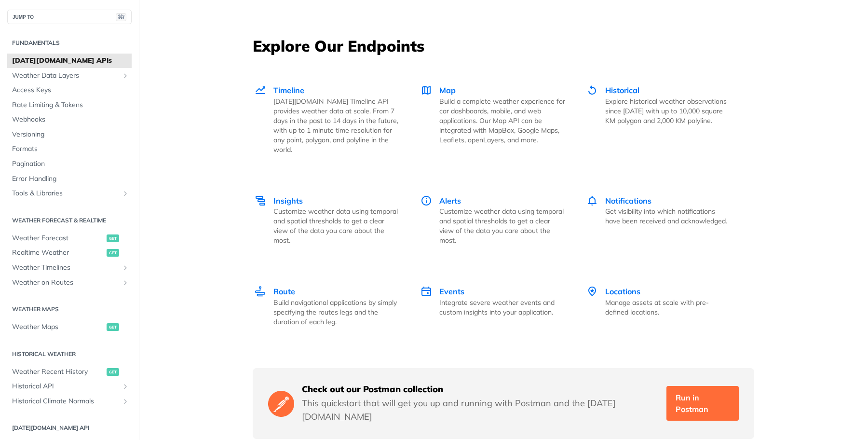  Describe the element at coordinates (668, 307) in the screenshot. I see `p: Manage assets at scale with pre-defined locations.` at that location.